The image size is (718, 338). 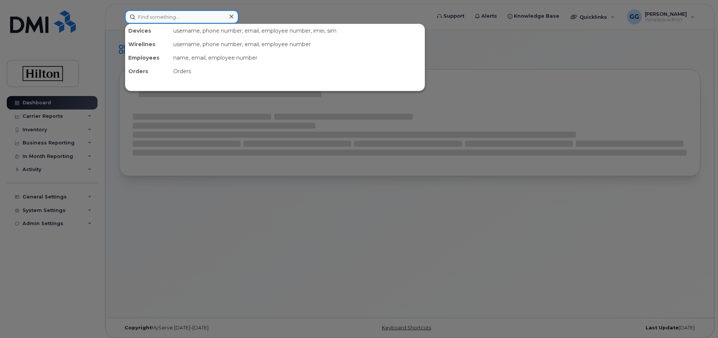 What do you see at coordinates (148, 44) in the screenshot?
I see `div: Wirelines` at bounding box center [148, 44].